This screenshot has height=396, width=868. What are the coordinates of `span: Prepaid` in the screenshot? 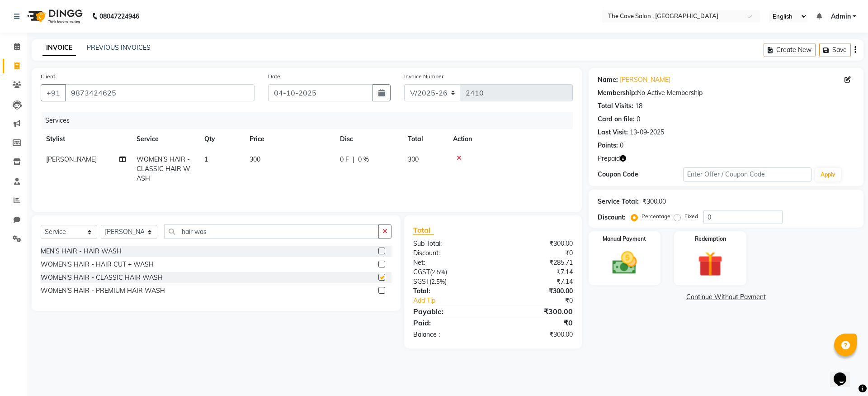 It's located at (608, 159).